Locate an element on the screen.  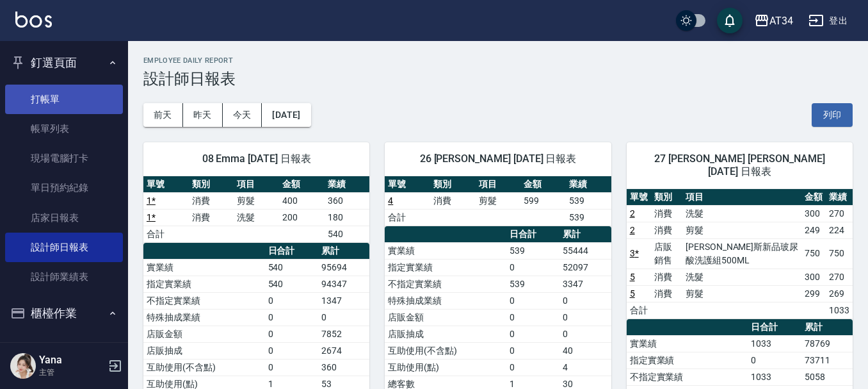
button: save is located at coordinates (730, 20).